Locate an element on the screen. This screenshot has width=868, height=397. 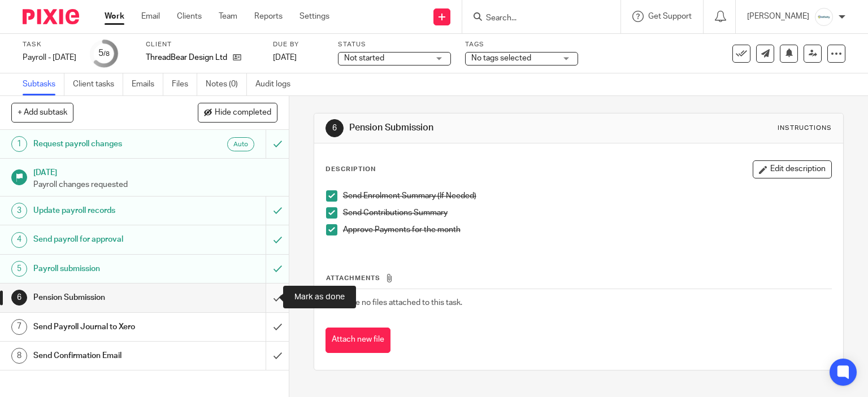
a: Team is located at coordinates (228, 16).